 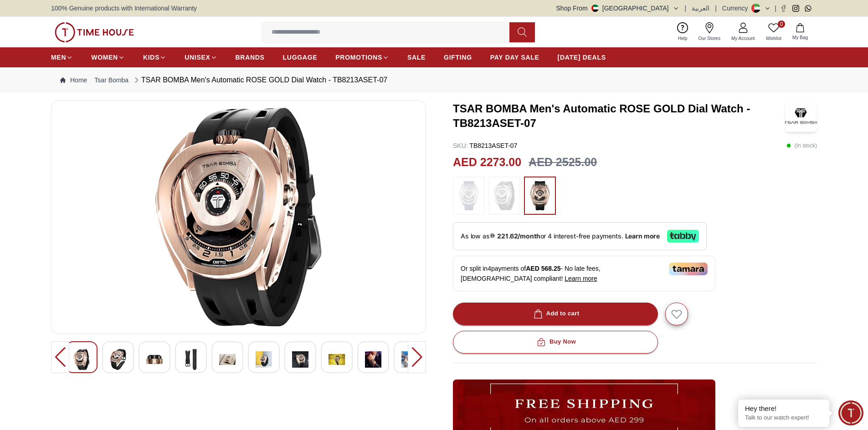 What do you see at coordinates (111, 80) in the screenshot?
I see `a: Tsar Bomba` at bounding box center [111, 80].